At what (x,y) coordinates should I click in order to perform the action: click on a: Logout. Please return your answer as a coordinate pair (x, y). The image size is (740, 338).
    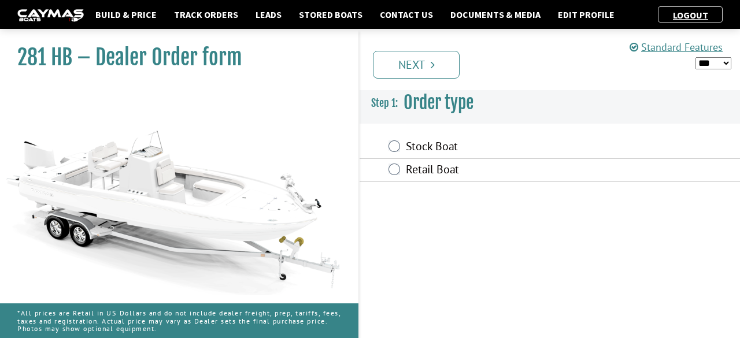
    Looking at the image, I should click on (690, 15).